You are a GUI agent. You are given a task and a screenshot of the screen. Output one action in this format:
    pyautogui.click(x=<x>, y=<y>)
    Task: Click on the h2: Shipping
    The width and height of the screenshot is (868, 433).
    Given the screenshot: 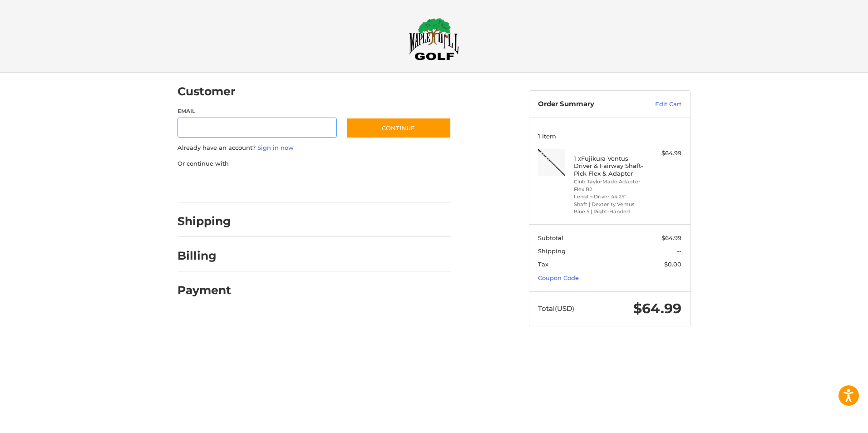 What is the action you would take?
    pyautogui.click(x=205, y=221)
    